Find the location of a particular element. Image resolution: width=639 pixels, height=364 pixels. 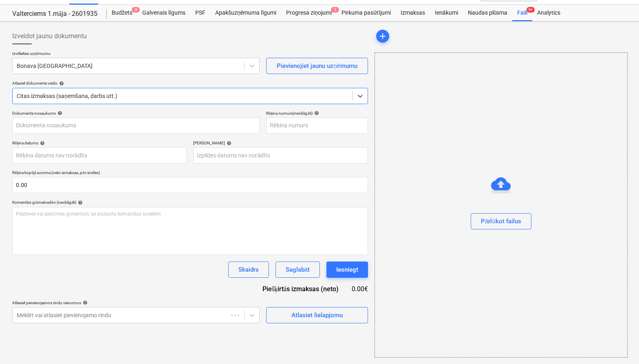

button: Iesniegt is located at coordinates (347, 270).